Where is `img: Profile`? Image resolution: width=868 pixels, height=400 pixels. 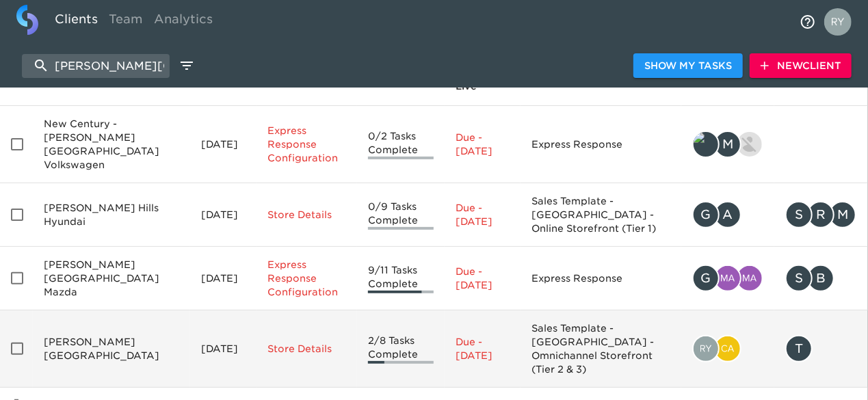
img: Profile is located at coordinates (838, 22).